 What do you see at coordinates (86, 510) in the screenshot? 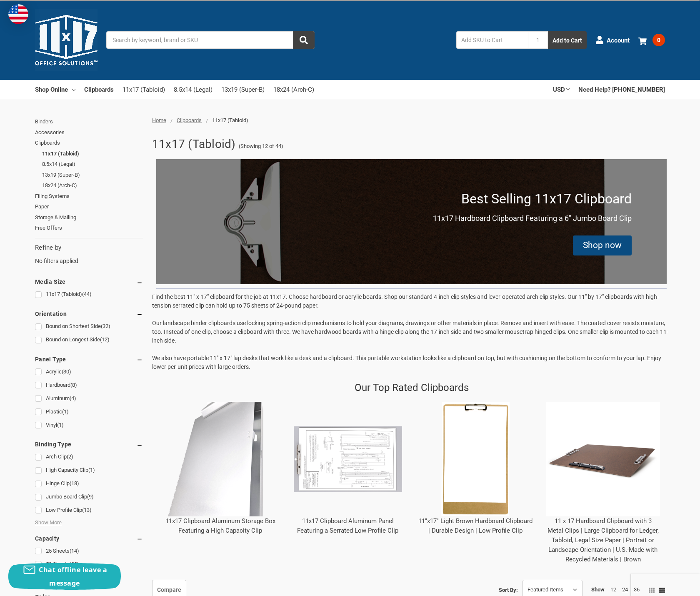
I see `span: (13)` at bounding box center [86, 510].